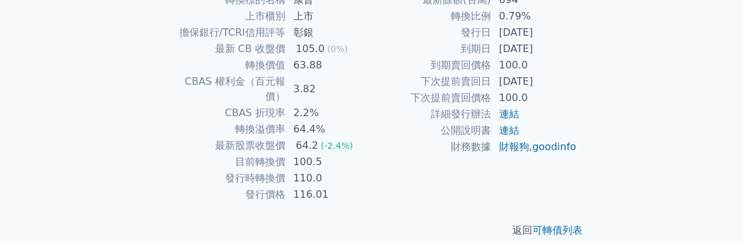  What do you see at coordinates (337, 145) in the screenshot?
I see `span: (-2.4%)` at bounding box center [337, 145].